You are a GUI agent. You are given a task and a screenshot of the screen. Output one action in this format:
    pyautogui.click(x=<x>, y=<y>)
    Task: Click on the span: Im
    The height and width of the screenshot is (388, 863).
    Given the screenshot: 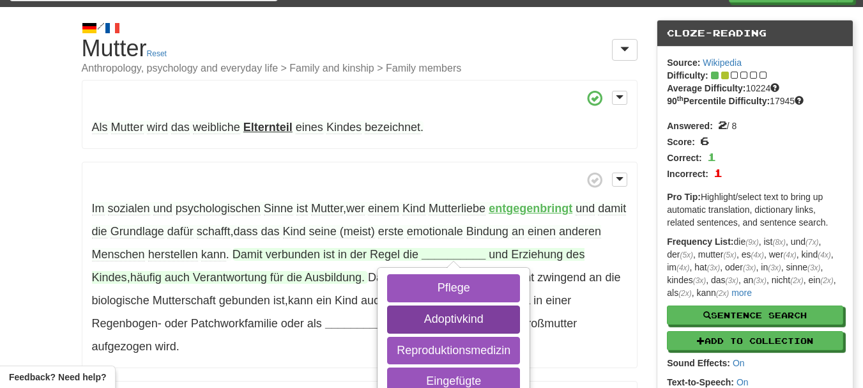 What is the action you would take?
    pyautogui.click(x=98, y=208)
    